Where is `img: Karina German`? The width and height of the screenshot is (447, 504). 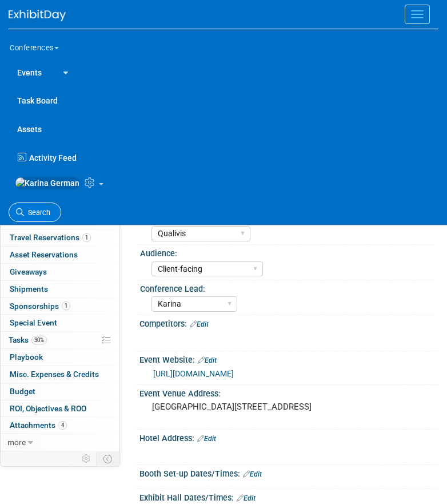 img: Karina German is located at coordinates (47, 183).